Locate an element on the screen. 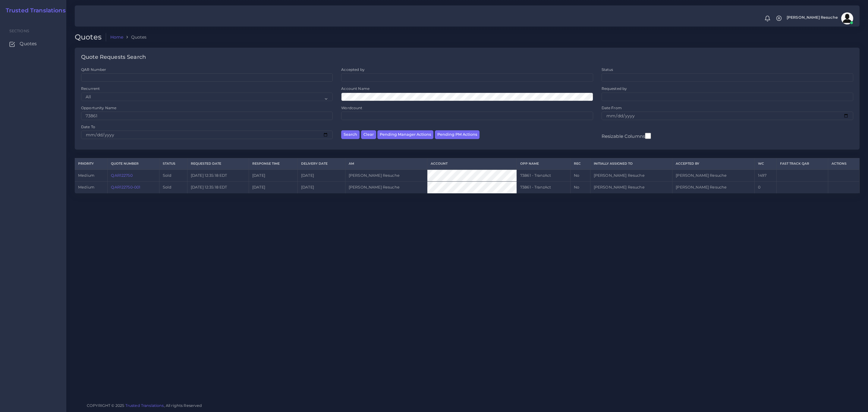 The width and height of the screenshot is (868, 412). th: Initially Assigned to is located at coordinates (631, 164).